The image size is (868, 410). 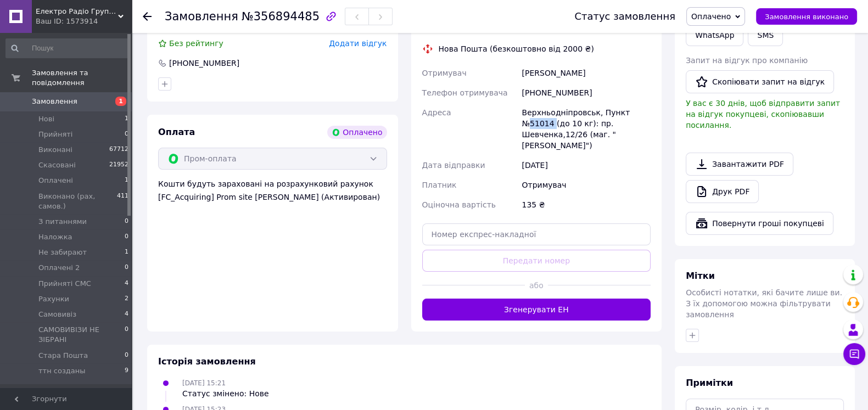 I want to click on div: Статус замовлення, so click(x=625, y=16).